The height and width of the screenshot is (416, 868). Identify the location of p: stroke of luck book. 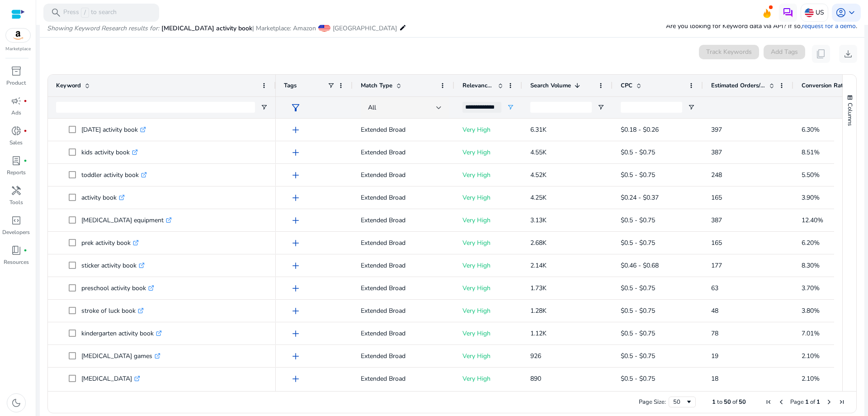
(112, 311).